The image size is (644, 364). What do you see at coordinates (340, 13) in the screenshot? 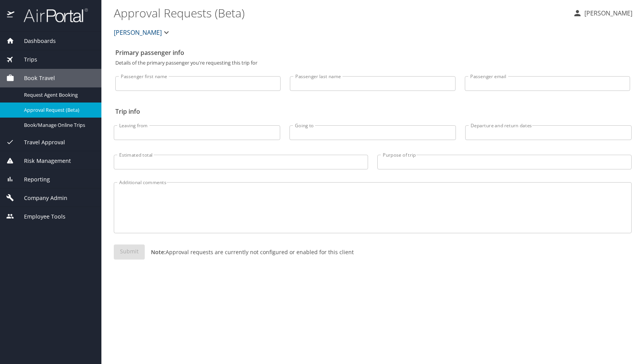
I see `h1: Approval Requests (Beta)` at bounding box center [340, 13].